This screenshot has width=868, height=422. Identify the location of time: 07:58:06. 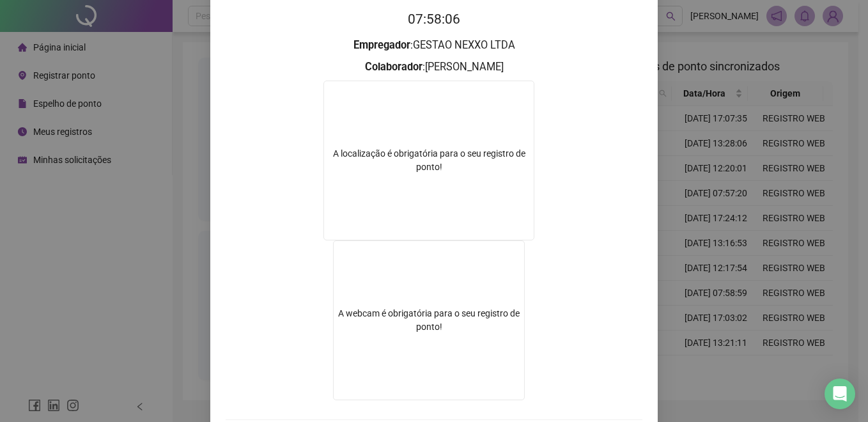
(434, 19).